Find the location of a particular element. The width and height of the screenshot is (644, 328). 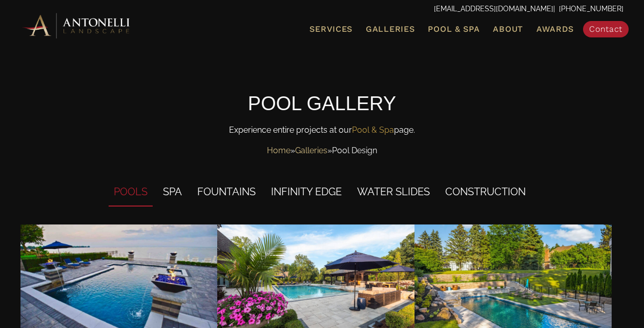

li: SPA is located at coordinates (172, 192).